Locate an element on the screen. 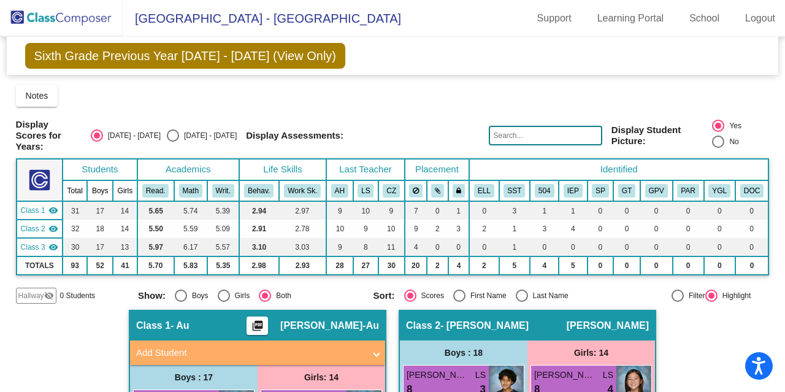  input: Search... is located at coordinates (545, 136).